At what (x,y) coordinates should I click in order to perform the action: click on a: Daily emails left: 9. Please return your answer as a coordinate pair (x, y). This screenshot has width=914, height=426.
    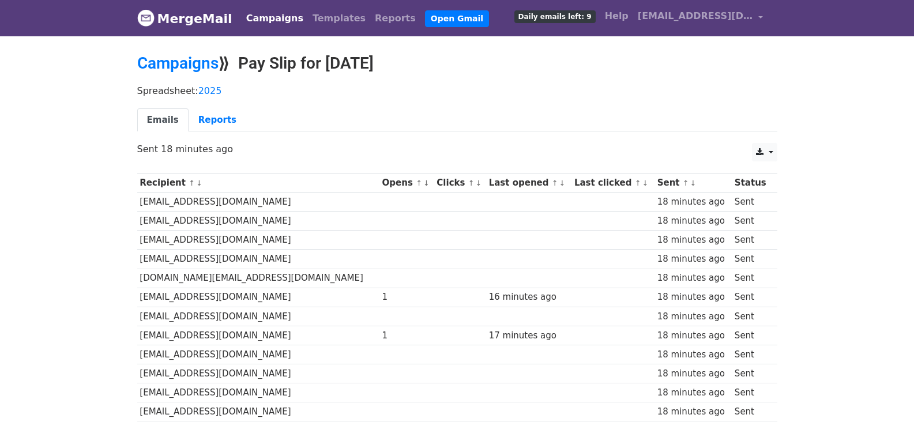
    Looking at the image, I should click on (555, 16).